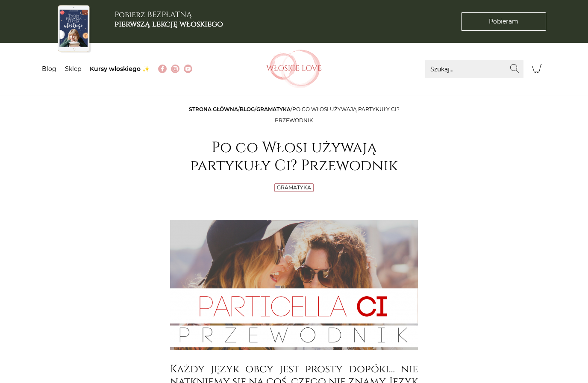 The height and width of the screenshot is (383, 588). I want to click on h1: Po co Włosi używają partykuły Ci? Przewodnik, so click(294, 157).